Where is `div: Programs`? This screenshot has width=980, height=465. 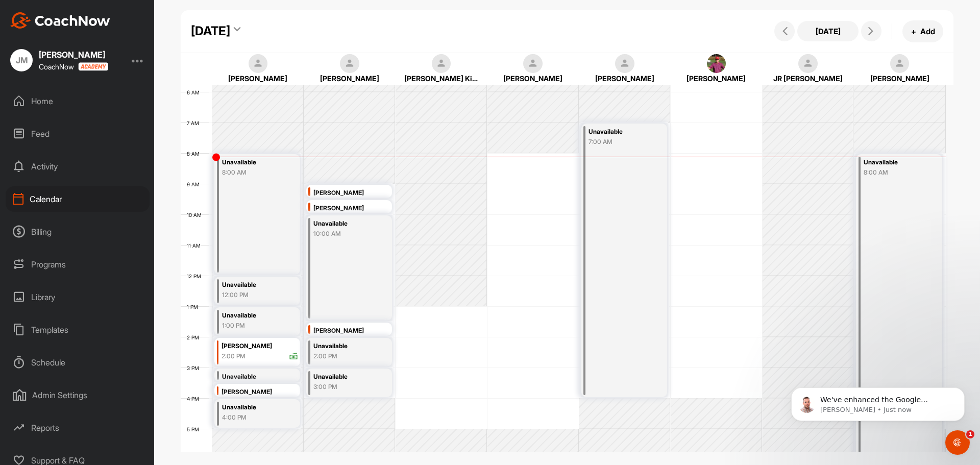
div: Programs is located at coordinates (78, 265).